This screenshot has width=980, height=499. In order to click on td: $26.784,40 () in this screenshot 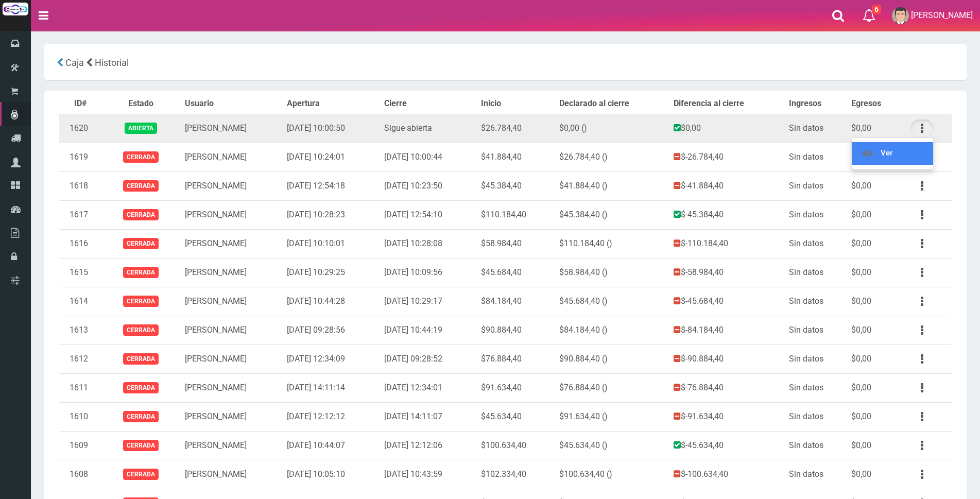, I will do `click(613, 157)`.